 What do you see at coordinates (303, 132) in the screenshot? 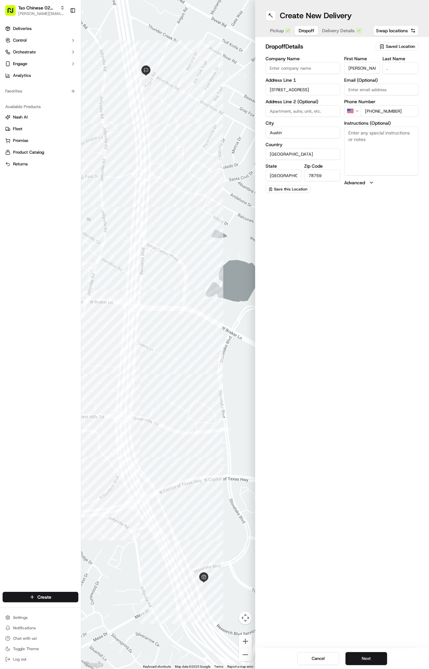
I see `input: Enter city` at bounding box center [303, 132].